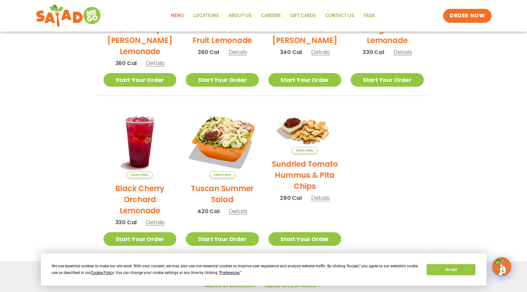 Image resolution: width=527 pixels, height=292 pixels. What do you see at coordinates (273, 16) in the screenshot?
I see `nav: Menu` at bounding box center [273, 16].